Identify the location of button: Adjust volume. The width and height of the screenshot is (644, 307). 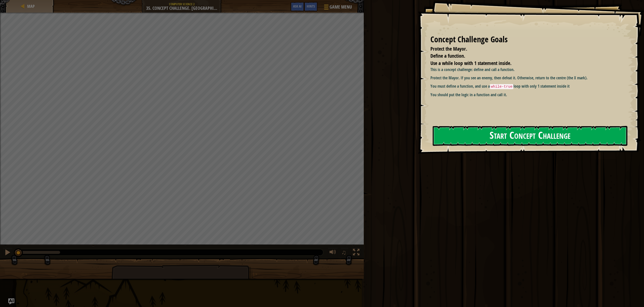
(333, 253).